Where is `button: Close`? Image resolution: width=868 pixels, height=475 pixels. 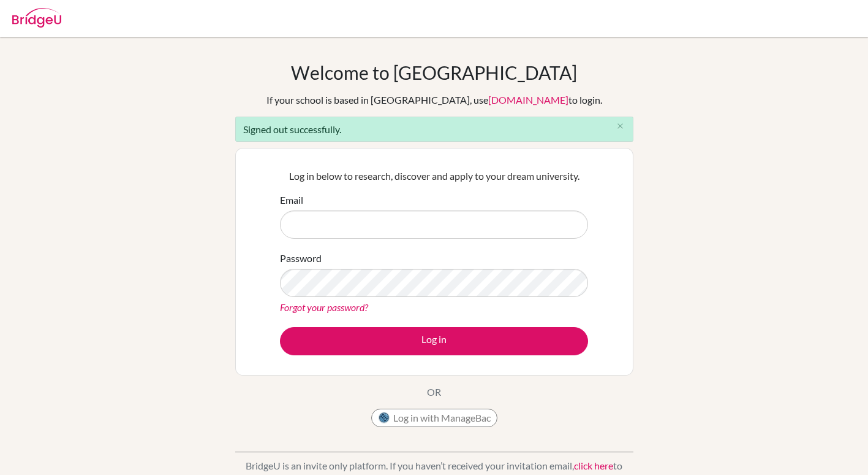 button: Close is located at coordinates (620, 127).